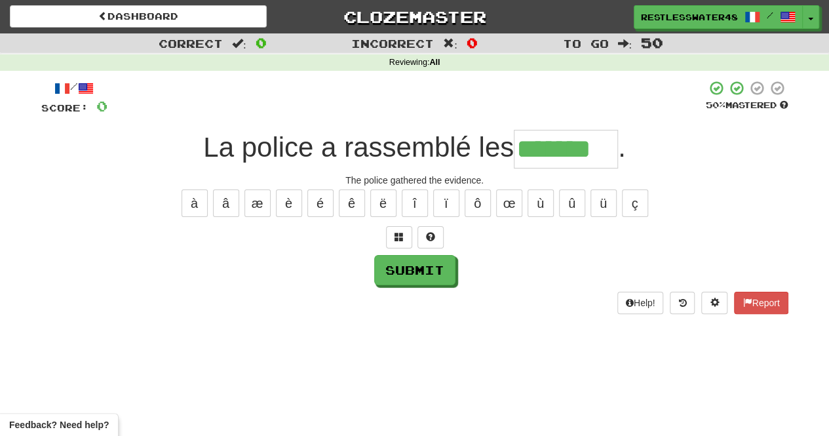 The image size is (829, 436). Describe the element at coordinates (399, 237) in the screenshot. I see `button: Switch sentence to multiple choice alt+p` at that location.